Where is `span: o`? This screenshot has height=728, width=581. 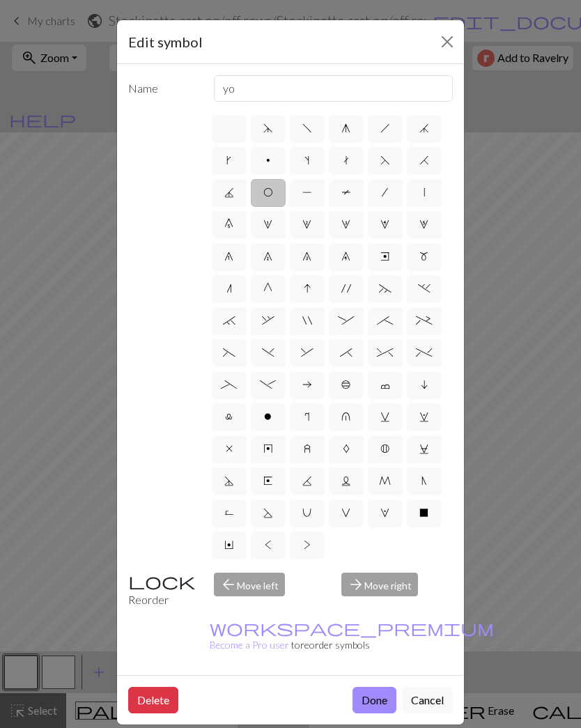
span: o is located at coordinates (267, 417).